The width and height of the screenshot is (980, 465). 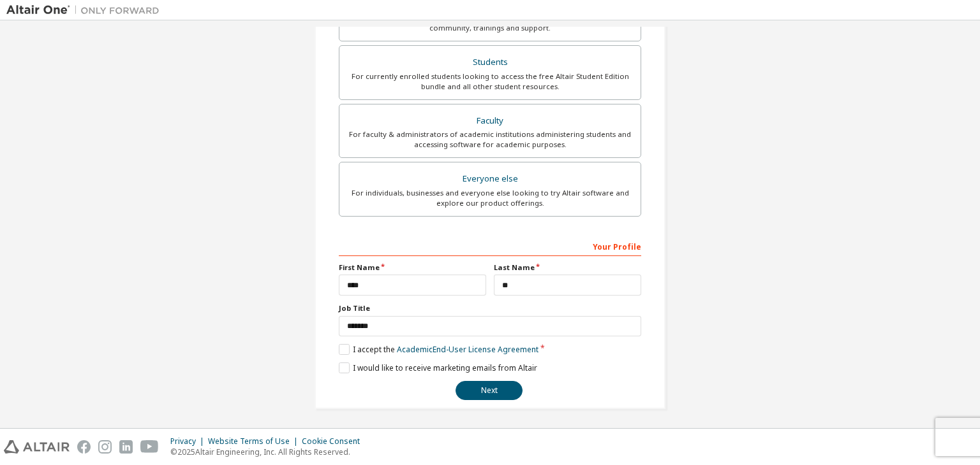 What do you see at coordinates (490, 121) in the screenshot?
I see `div: Faculty` at bounding box center [490, 121].